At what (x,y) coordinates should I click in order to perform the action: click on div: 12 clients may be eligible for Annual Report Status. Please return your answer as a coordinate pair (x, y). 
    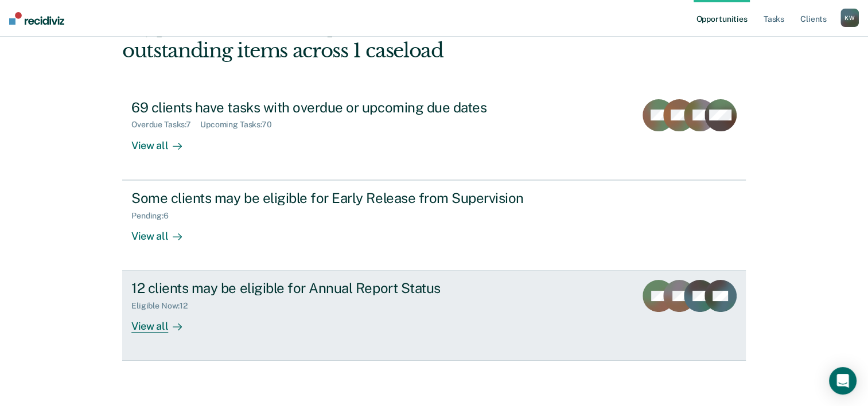
    Looking at the image, I should click on (333, 288).